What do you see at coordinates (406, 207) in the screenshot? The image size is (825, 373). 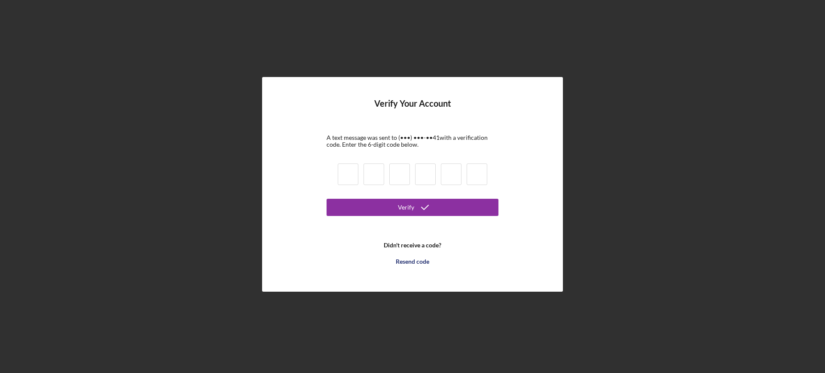 I see `div: Verify` at bounding box center [406, 207].